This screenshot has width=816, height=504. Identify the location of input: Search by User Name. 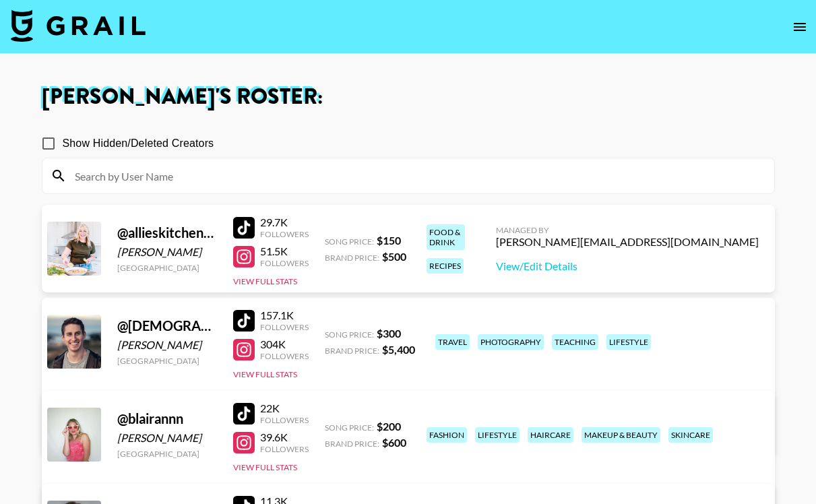
(417, 176).